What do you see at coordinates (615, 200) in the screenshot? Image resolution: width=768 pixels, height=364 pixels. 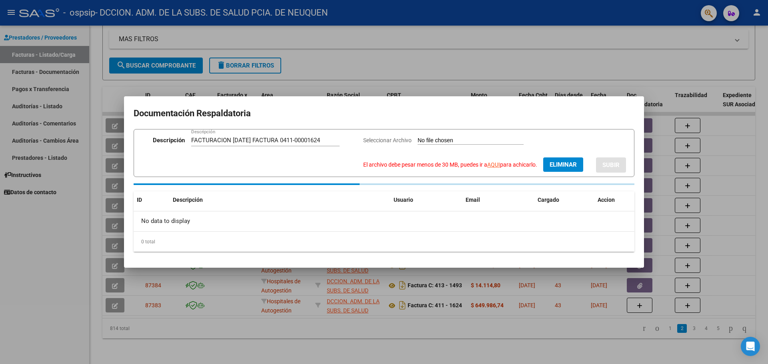 I see `datatable-header-cell: Accion` at bounding box center [615, 200].